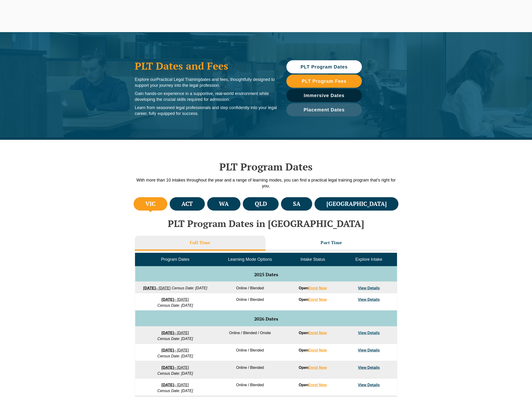 Image resolution: width=532 pixels, height=397 pixels. Describe the element at coordinates (324, 67) in the screenshot. I see `a: PLT Program Dates` at that location.